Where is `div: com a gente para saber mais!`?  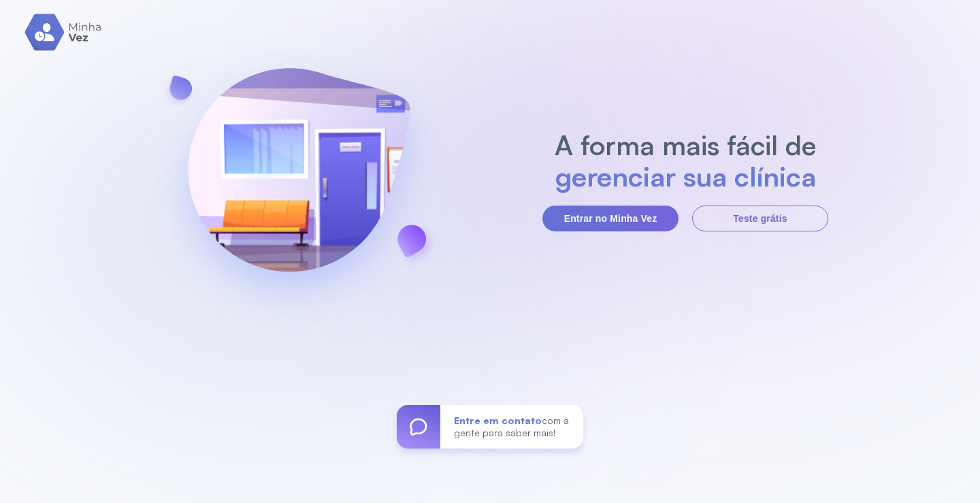 div: com a gente para saber mais! is located at coordinates (512, 428).